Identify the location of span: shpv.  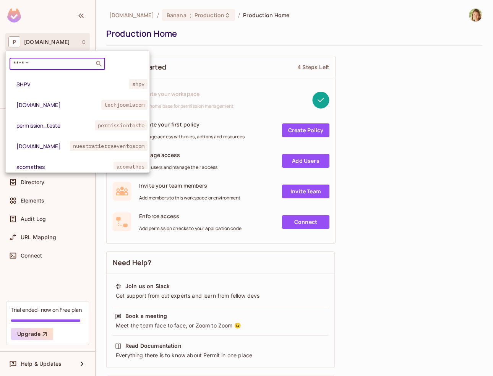
(138, 84).